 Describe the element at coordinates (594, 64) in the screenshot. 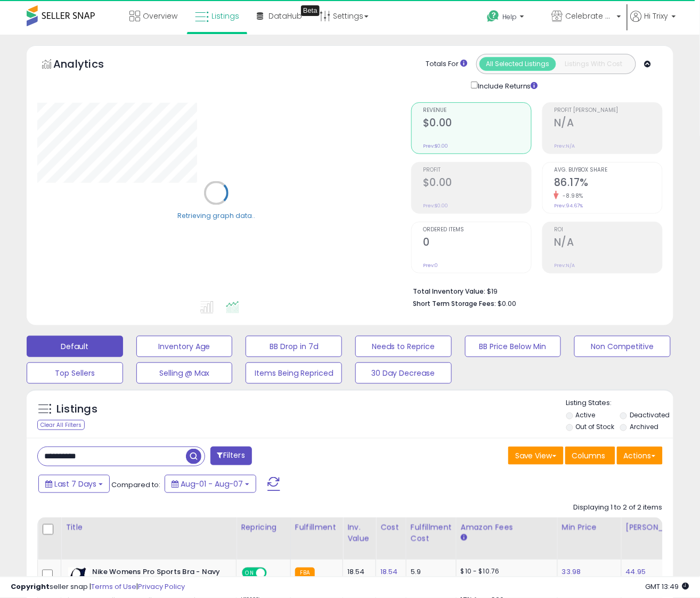

I see `button: Listings With Cost` at that location.